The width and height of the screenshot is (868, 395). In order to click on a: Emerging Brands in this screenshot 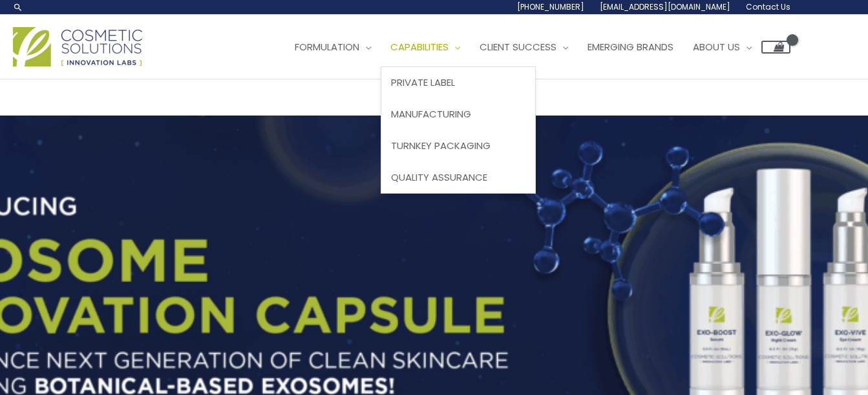, I will do `click(630, 47)`.